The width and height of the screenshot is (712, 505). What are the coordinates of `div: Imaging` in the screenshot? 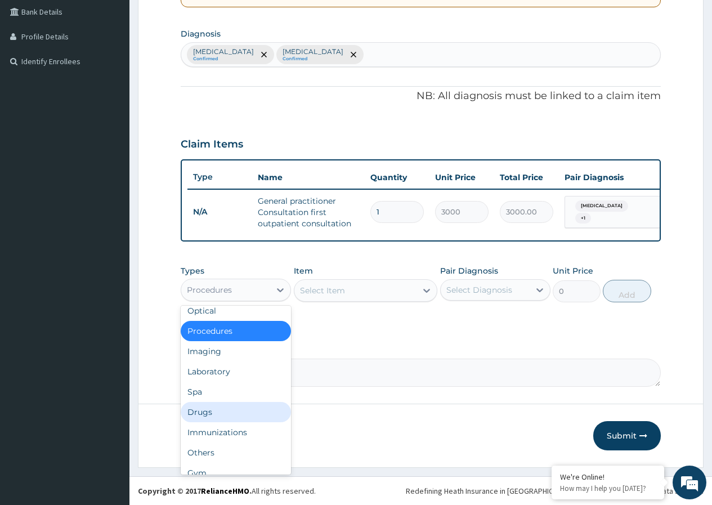 It's located at (236, 351).